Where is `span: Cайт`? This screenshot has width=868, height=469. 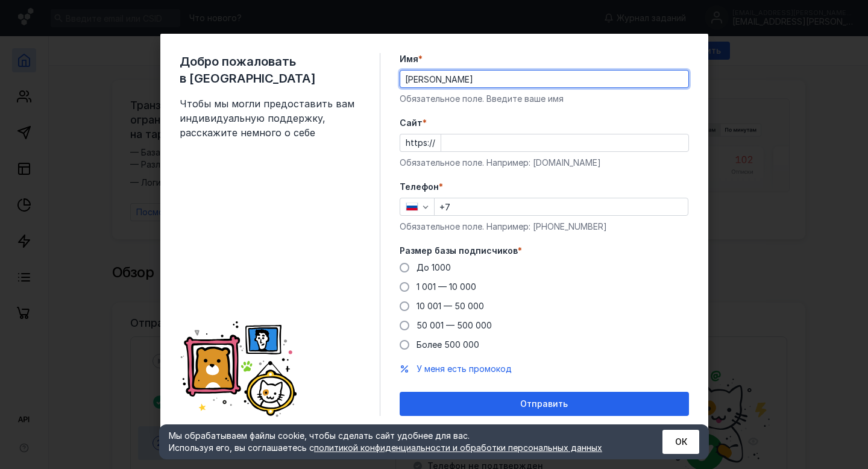 span: Cайт is located at coordinates (411, 123).